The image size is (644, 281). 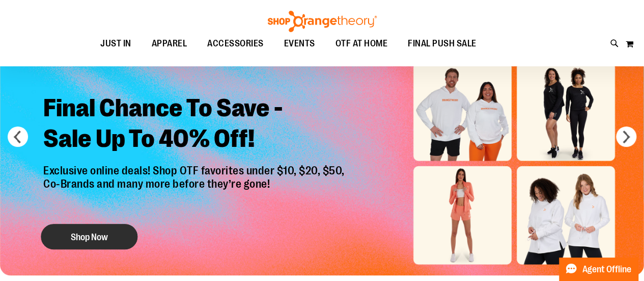 I want to click on p: Exclusive online deals! Shop OTF favorites under $10, $20, $50, Co-Brands and many more before th..., so click(x=195, y=189).